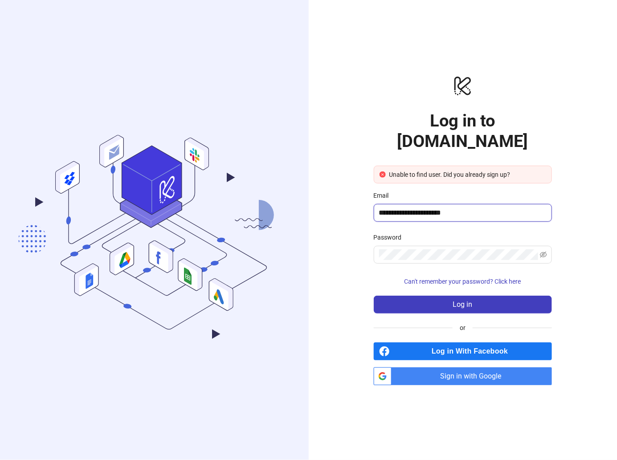 The width and height of the screenshot is (617, 460). I want to click on span: close-circle, so click(383, 175).